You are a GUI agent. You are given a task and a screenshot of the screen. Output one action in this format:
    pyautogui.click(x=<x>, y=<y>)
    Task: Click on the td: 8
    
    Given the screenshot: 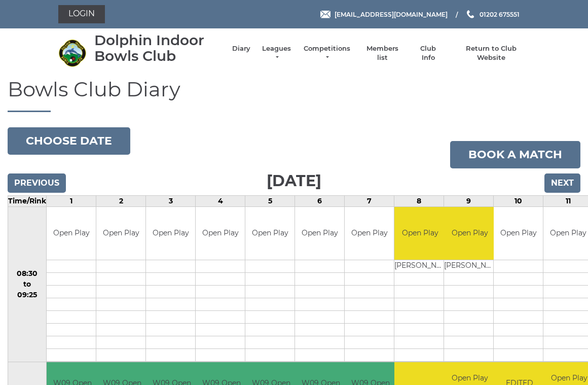 What is the action you would take?
    pyautogui.click(x=420, y=201)
    